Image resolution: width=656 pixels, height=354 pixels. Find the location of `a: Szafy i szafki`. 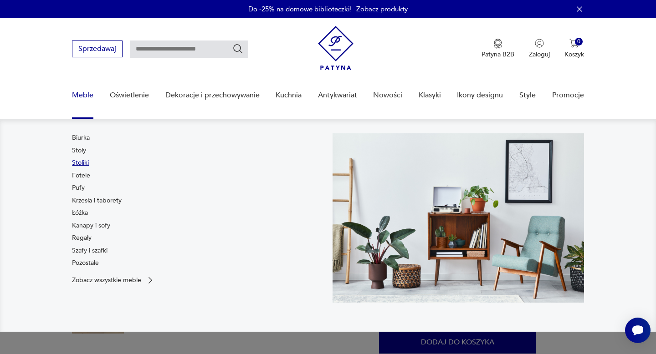

a: Szafy i szafki is located at coordinates (90, 251).